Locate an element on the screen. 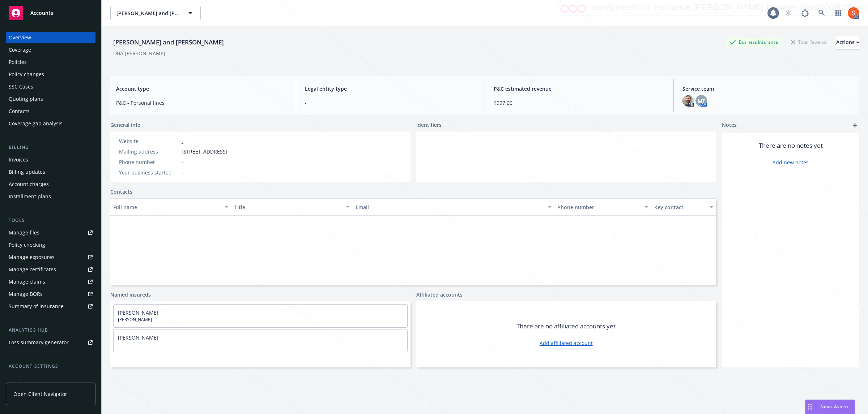  div: Mailing address is located at coordinates (148, 152).